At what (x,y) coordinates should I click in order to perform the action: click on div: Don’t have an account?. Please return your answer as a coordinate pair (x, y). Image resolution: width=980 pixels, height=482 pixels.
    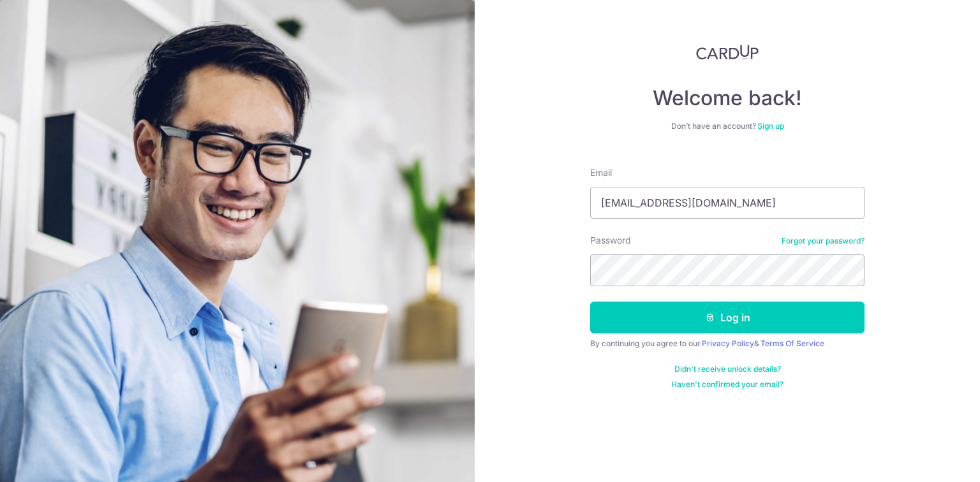
    Looking at the image, I should click on (727, 127).